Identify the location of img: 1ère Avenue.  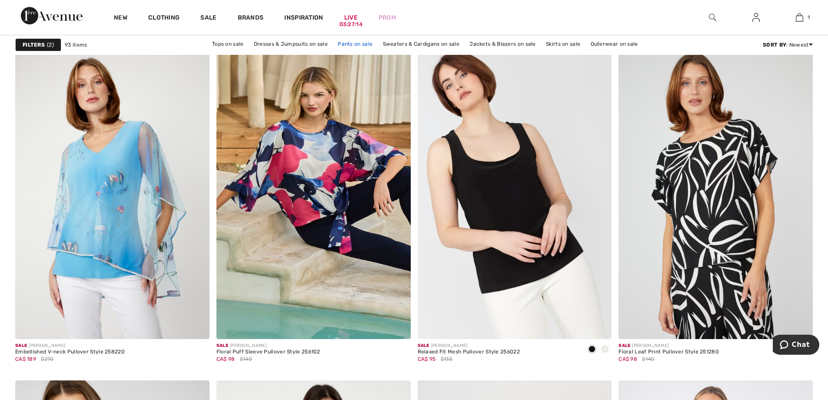
(52, 16).